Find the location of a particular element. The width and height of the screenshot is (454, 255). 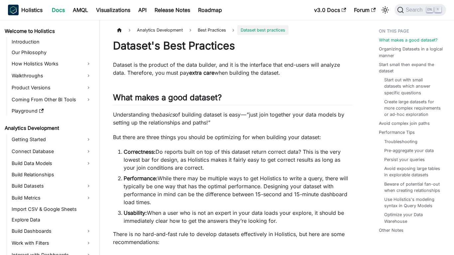

a: Create large datasets for more complex requirements or ad-hoc exploration is located at coordinates (413, 108).